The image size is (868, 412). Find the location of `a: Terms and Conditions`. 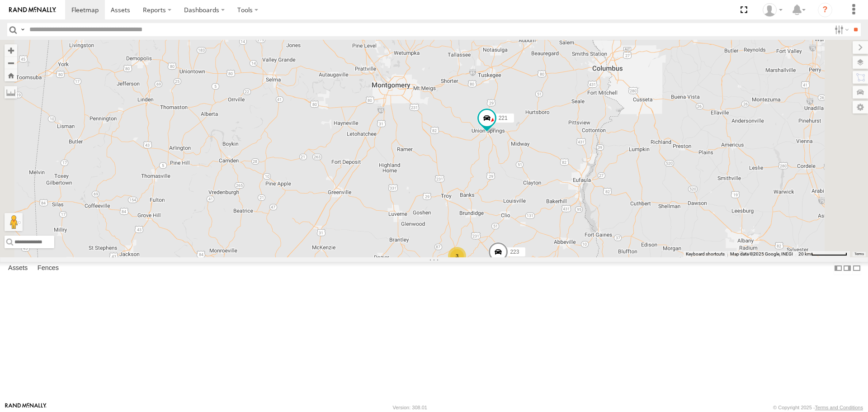

a: Terms and Conditions is located at coordinates (839, 408).